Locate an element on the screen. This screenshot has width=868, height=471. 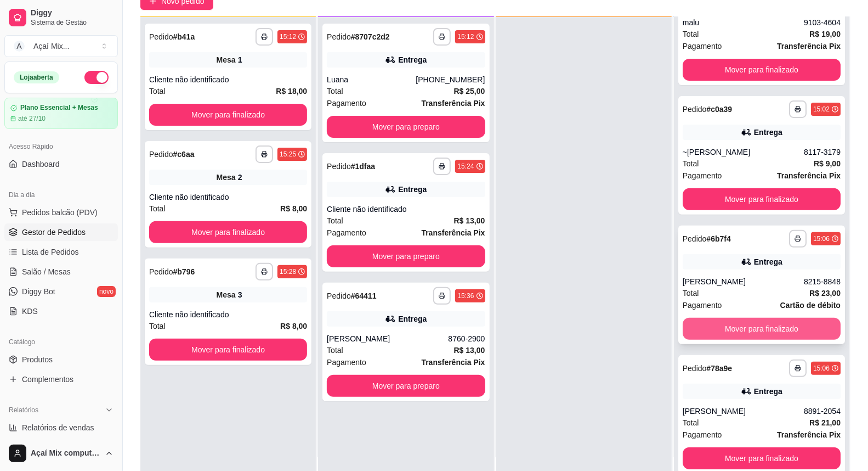
a: Produtos is located at coordinates (61, 360).